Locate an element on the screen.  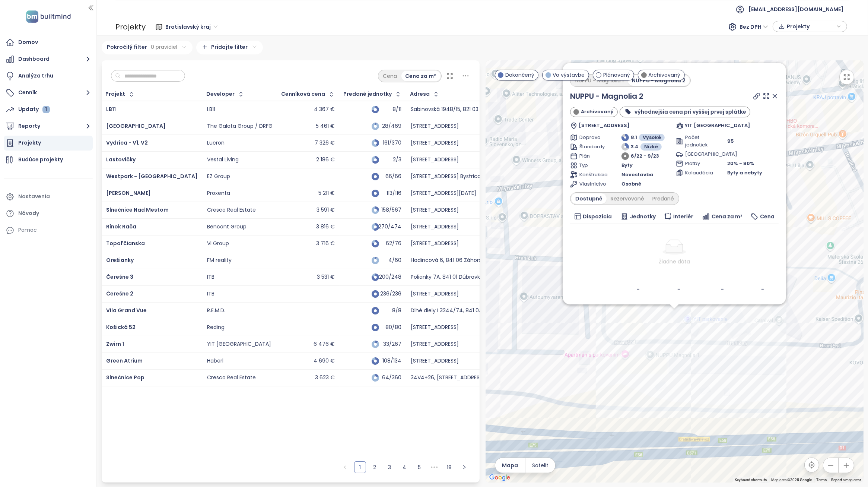
a: Budúce projekty is located at coordinates (48, 159).